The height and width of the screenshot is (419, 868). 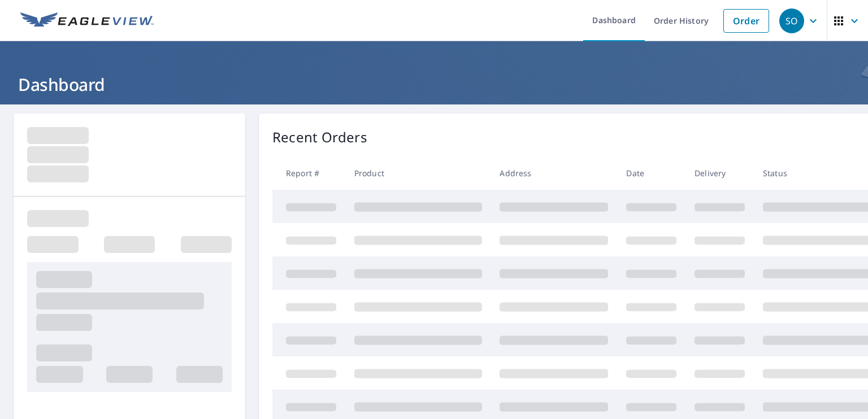 I want to click on img: EV Logo, so click(x=87, y=21).